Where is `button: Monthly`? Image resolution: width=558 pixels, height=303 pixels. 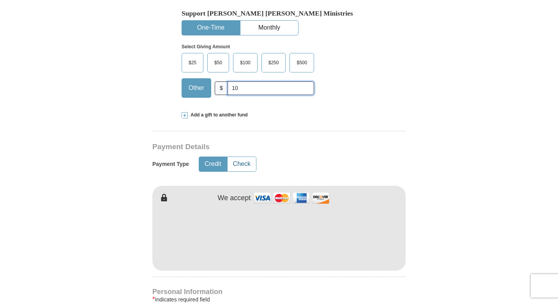 button: Monthly is located at coordinates (269, 28).